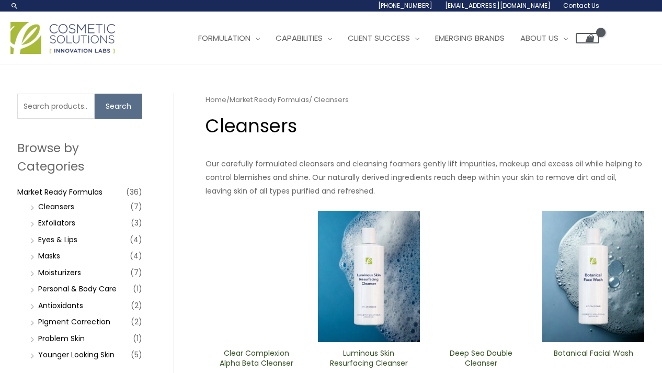  Describe the element at coordinates (137, 223) in the screenshot. I see `span: (3)` at that location.